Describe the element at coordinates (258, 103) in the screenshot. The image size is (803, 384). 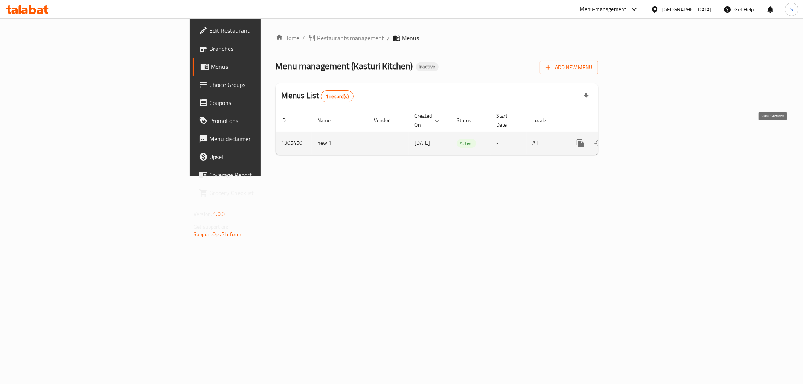
I see `a: Coupons` at that location.